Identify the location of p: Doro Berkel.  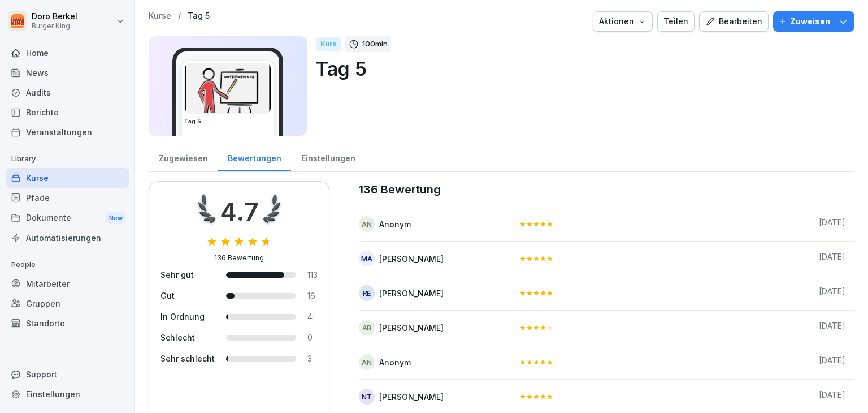
(54, 16).